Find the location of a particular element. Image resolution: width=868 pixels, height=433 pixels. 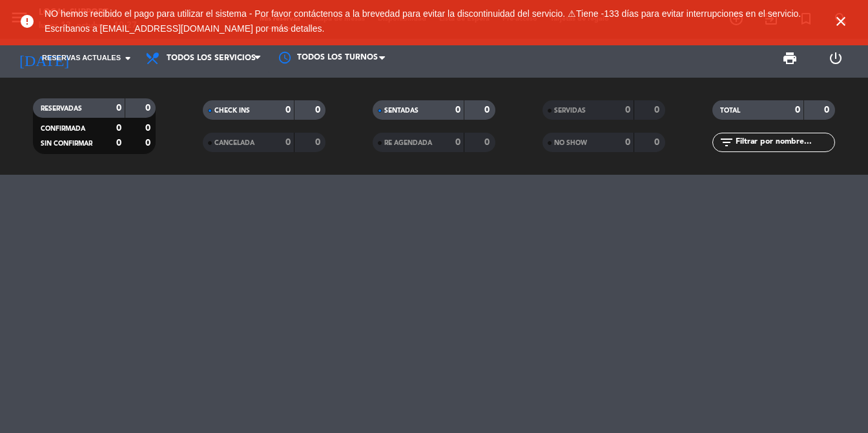

i: filter_list is located at coordinates (726, 143).